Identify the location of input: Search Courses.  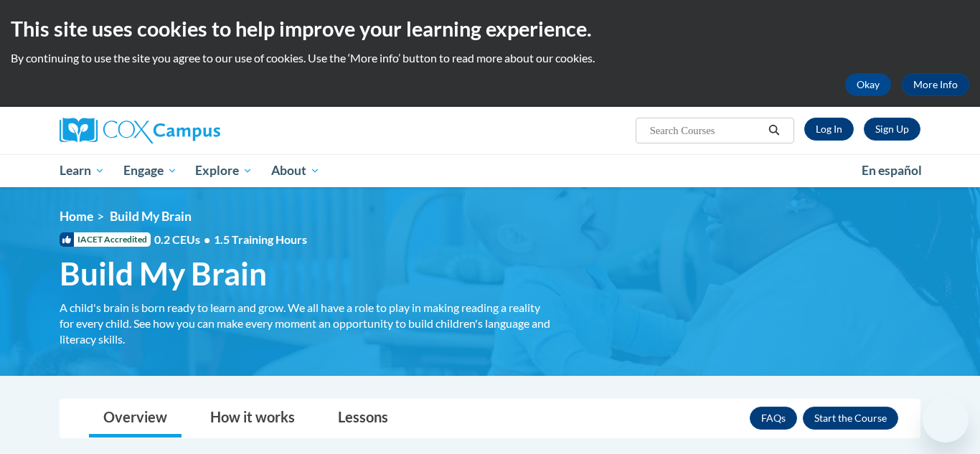
(706, 131).